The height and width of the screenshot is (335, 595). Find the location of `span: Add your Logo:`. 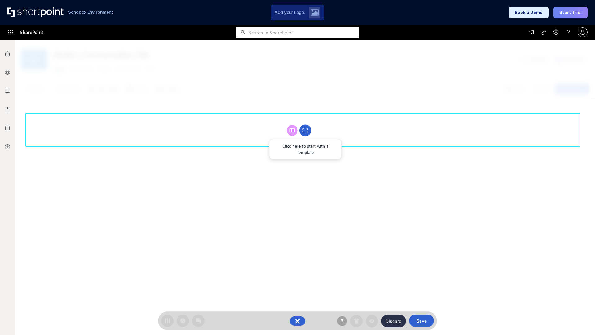

span: Add your Logo: is located at coordinates (290, 12).